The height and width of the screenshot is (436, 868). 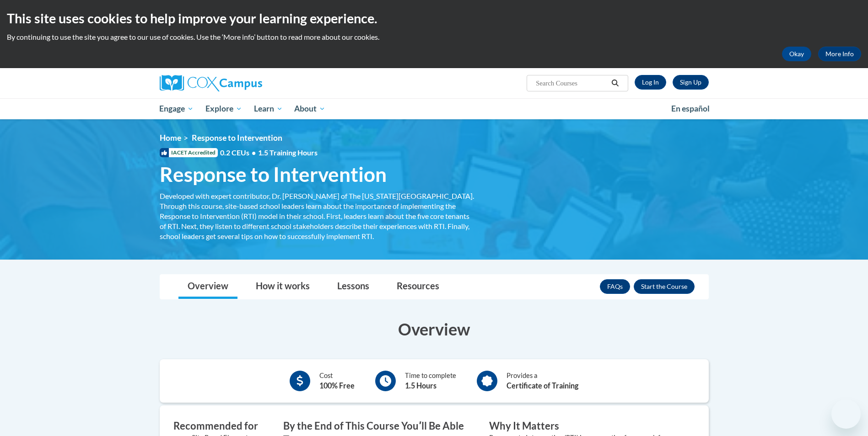 I want to click on a: Home, so click(x=170, y=137).